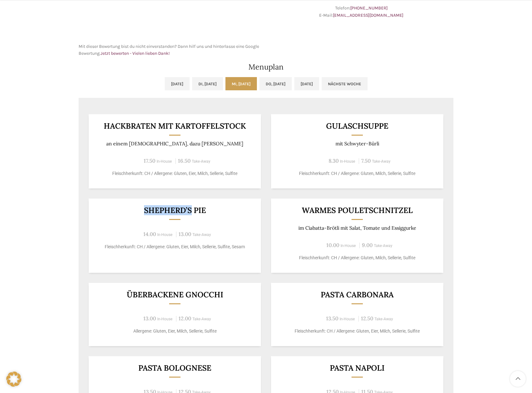 This screenshot has width=532, height=393. What do you see at coordinates (175, 126) in the screenshot?
I see `h3: Hackbraten mit Kartoffelstock` at bounding box center [175, 126].